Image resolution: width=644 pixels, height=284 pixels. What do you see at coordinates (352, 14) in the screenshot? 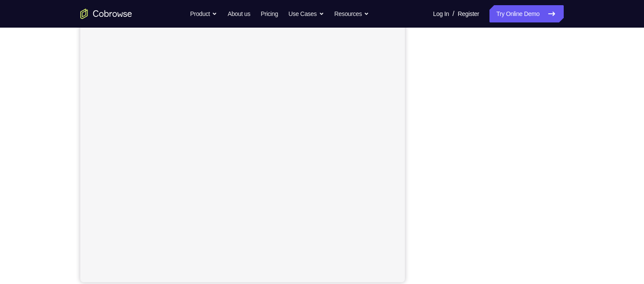
I see `button: Resources` at bounding box center [352, 14].